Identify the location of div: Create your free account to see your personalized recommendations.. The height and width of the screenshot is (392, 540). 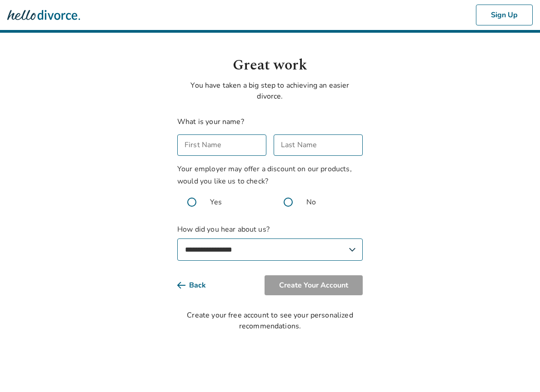
(270, 321).